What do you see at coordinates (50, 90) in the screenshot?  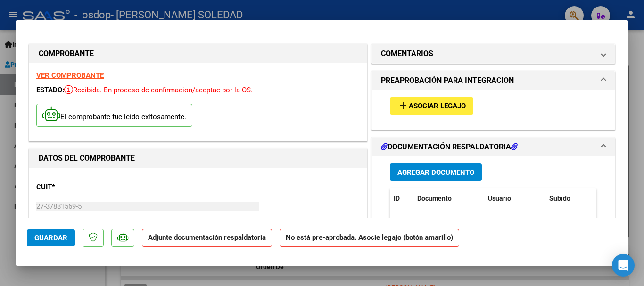 I see `span: ESTADO:` at bounding box center [50, 90].